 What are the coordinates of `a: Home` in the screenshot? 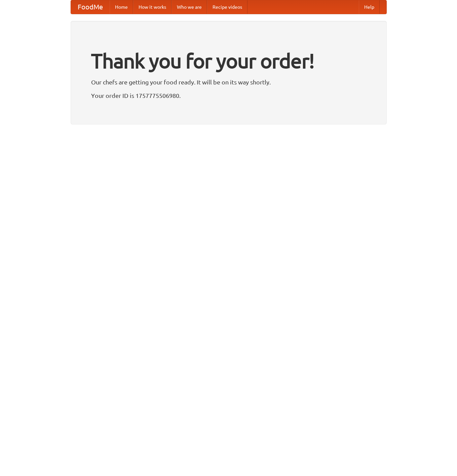 It's located at (121, 7).